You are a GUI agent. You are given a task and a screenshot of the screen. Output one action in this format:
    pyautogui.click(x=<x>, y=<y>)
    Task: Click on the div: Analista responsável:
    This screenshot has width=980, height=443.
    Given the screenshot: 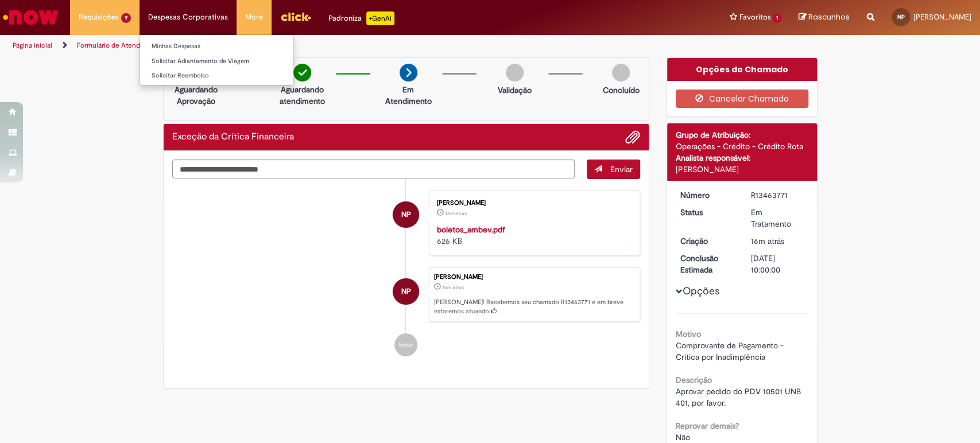 What is the action you would take?
    pyautogui.click(x=742, y=157)
    